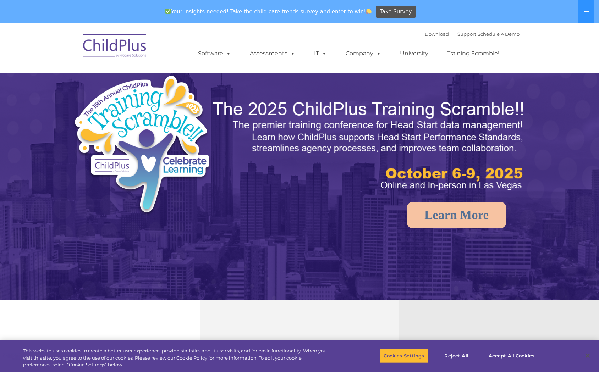 The image size is (599, 372). Describe the element at coordinates (214, 54) in the screenshot. I see `a: Software` at that location.